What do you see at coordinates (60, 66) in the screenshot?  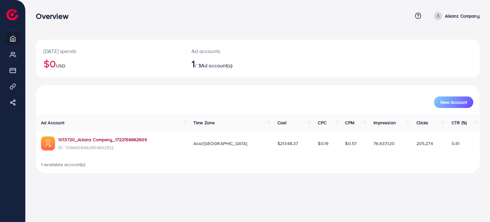 I see `span: USD` at bounding box center [60, 66].